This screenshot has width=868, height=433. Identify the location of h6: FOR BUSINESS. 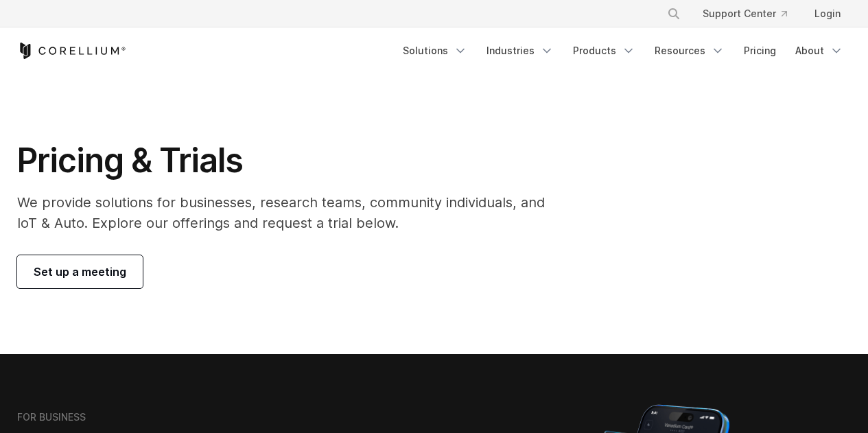
(51, 417).